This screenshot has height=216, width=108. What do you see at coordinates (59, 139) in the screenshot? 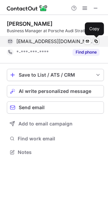
I see `span: Find work email` at bounding box center [59, 139].